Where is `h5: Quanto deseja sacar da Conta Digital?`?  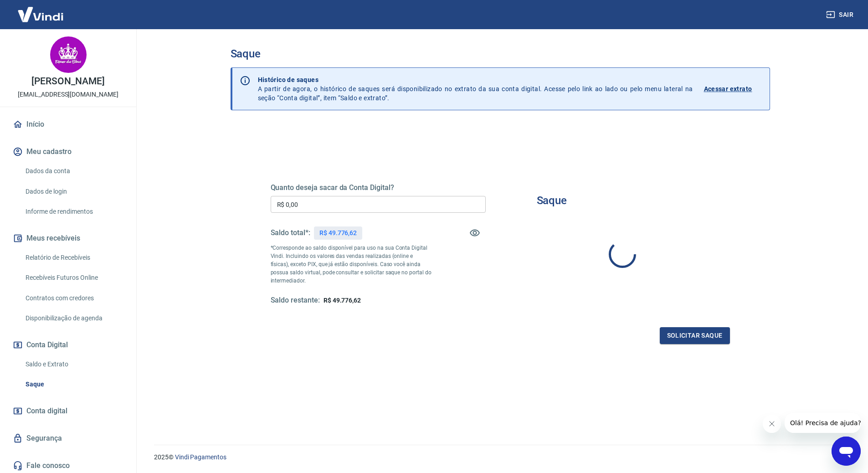
h5: Quanto deseja sacar da Conta Digital? is located at coordinates (378, 188).